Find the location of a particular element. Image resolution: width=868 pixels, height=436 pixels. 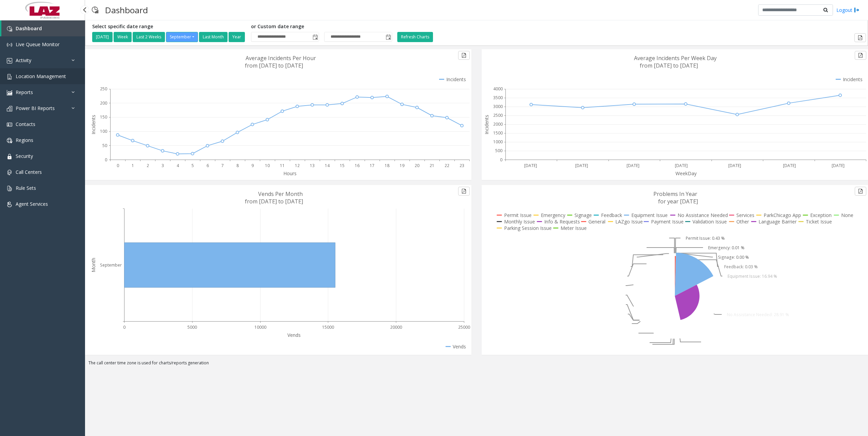

text: 9 is located at coordinates (253, 166).